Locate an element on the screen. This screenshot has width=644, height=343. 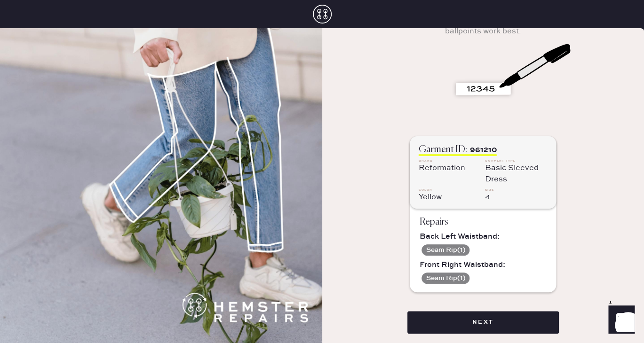
div: Yellow is located at coordinates (450, 197).